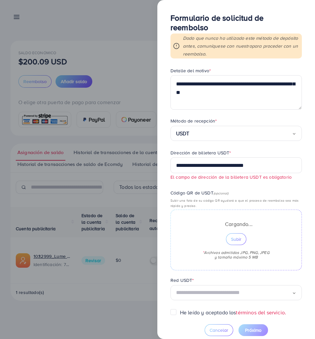 The width and height of the screenshot is (315, 339). What do you see at coordinates (261, 313) in the screenshot?
I see `a: términos del servicio.` at bounding box center [261, 313].